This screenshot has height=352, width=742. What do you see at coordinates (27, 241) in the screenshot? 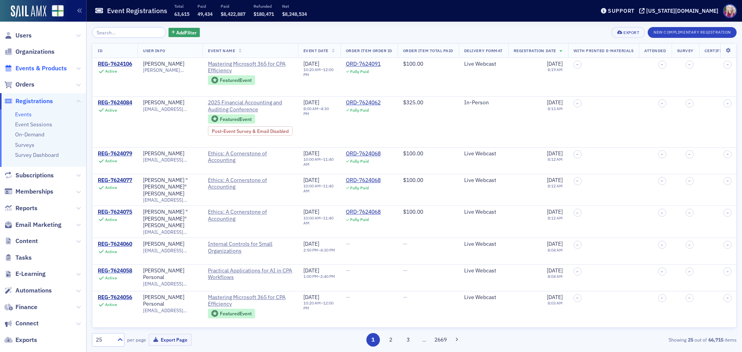
I see `span: Content` at bounding box center [27, 241].